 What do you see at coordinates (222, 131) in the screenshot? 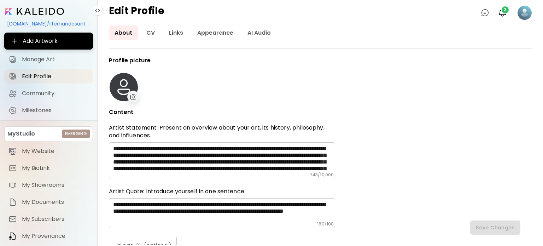
I see `p: Artist Statement: Present an overview about your art, its history, philosophy, and influences.` at bounding box center [222, 131].